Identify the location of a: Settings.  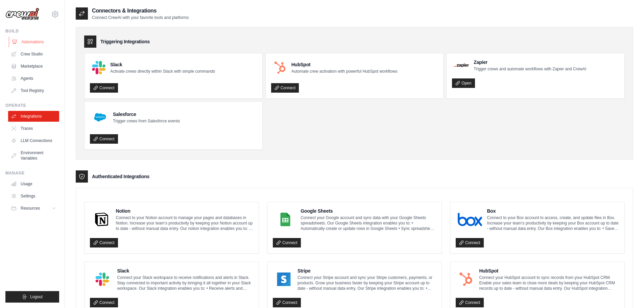
(34, 196).